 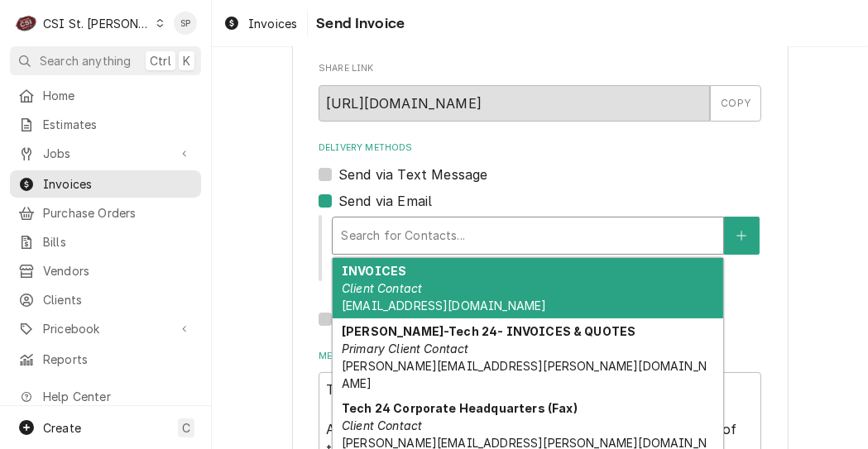 What do you see at coordinates (539, 148) in the screenshot?
I see `label: Delivery Methods` at bounding box center [539, 148].